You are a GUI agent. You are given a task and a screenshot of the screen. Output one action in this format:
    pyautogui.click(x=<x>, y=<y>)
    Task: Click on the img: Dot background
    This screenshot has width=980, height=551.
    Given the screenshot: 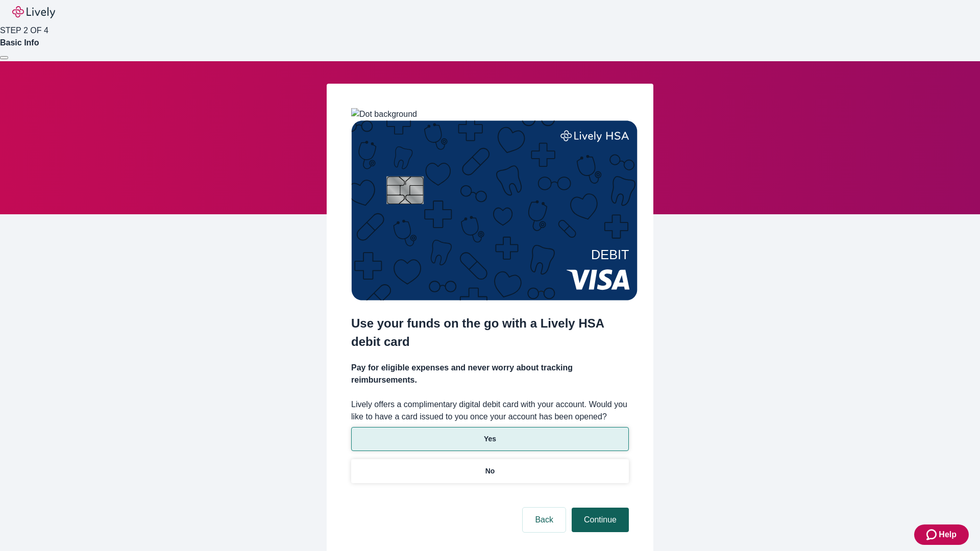 What is the action you would take?
    pyautogui.click(x=384, y=114)
    